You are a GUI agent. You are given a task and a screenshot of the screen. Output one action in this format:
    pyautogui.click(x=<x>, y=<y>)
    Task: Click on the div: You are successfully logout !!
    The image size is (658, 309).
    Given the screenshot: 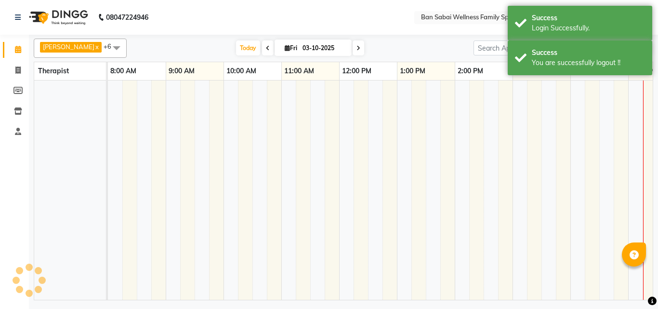 What is the action you would take?
    pyautogui.click(x=588, y=63)
    